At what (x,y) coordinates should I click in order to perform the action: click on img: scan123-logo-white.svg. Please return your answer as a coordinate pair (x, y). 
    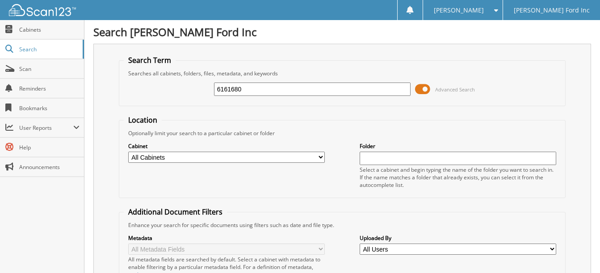
    Looking at the image, I should click on (42, 10).